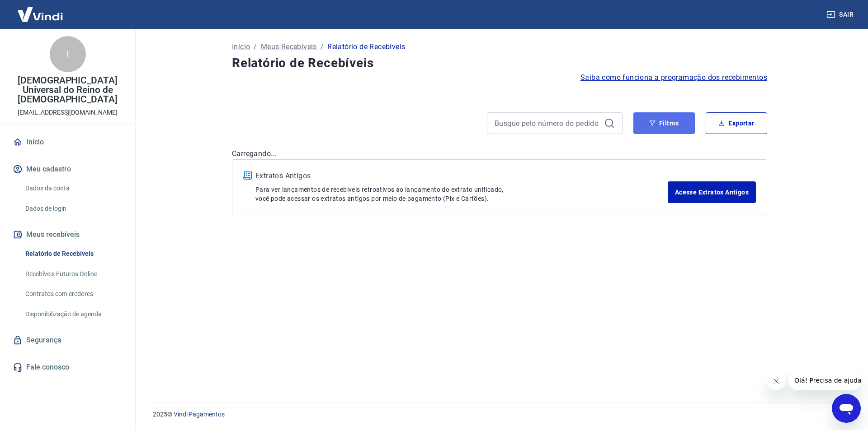 This screenshot has width=868, height=430. I want to click on a: Segurança, so click(68, 341).